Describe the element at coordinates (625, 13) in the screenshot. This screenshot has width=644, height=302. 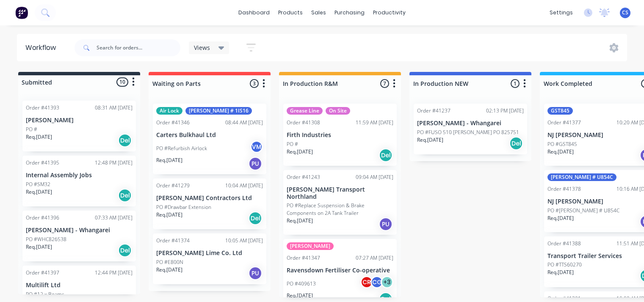
I see `span: CS` at that location.